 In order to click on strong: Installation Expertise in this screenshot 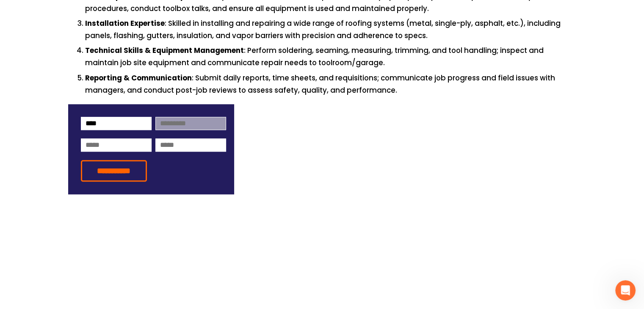, I will do `click(125, 23)`.